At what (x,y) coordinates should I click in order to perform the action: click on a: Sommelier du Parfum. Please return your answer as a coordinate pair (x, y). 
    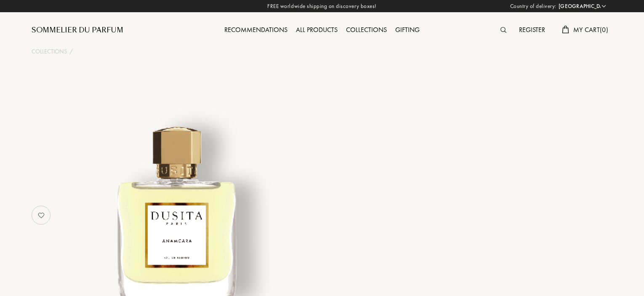
    Looking at the image, I should click on (78, 30).